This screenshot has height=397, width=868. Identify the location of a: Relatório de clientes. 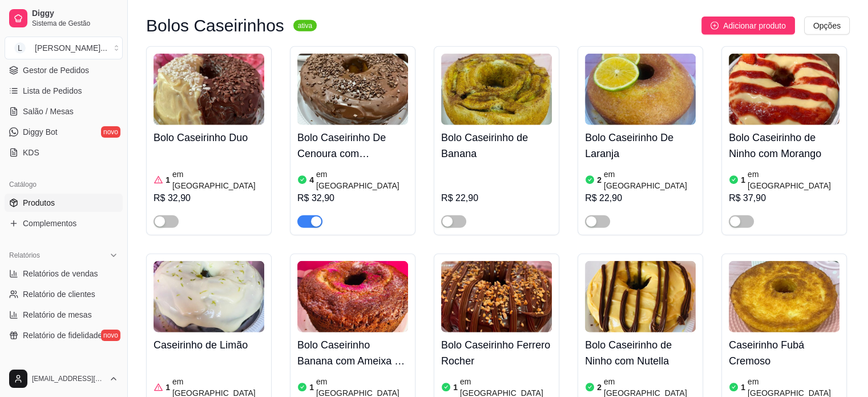
(63, 294).